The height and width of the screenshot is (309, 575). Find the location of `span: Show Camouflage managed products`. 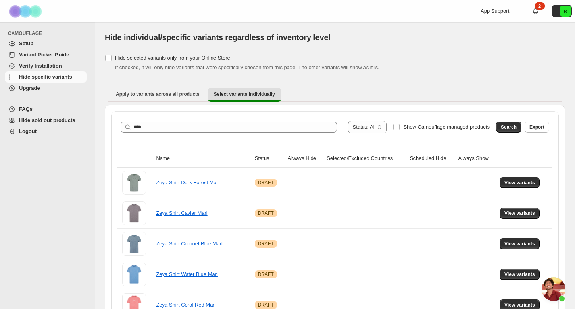

span: Show Camouflage managed products is located at coordinates (447, 127).